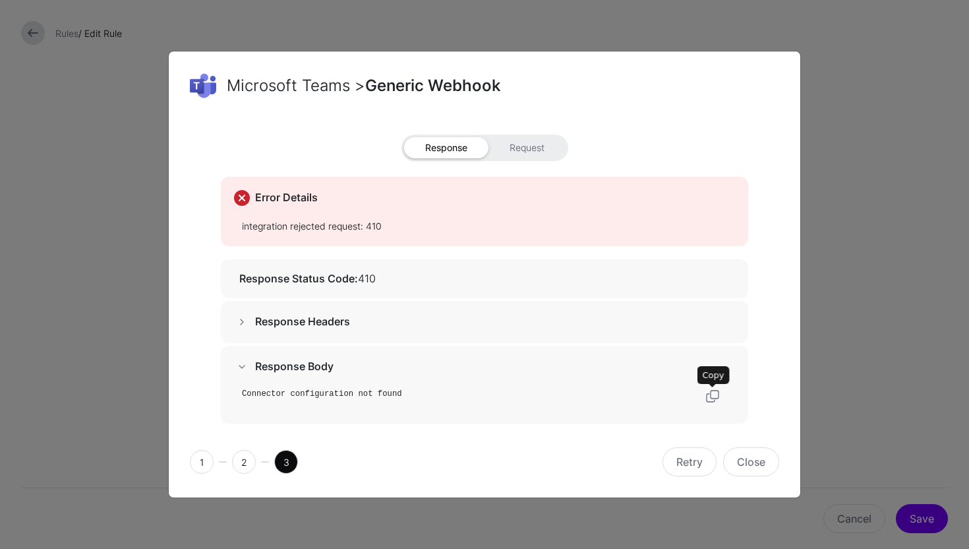 This screenshot has width=969, height=549. I want to click on span: Microsoft Teams >, so click(296, 85).